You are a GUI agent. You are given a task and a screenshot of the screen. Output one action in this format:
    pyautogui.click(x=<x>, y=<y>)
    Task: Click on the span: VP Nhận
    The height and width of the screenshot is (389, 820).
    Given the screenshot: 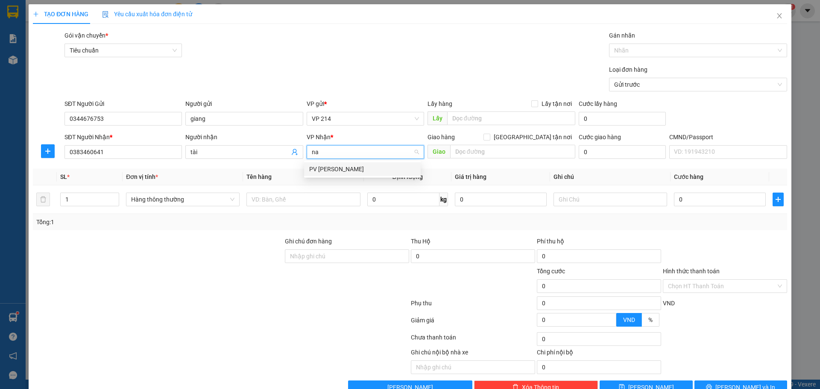 What is the action you would take?
    pyautogui.click(x=319, y=137)
    